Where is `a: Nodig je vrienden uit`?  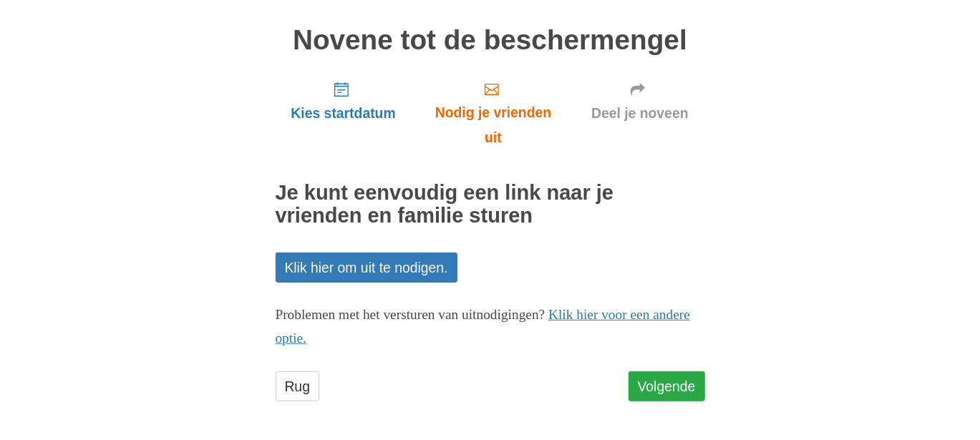
a: Nodig je vrienden uit is located at coordinates (493, 113).